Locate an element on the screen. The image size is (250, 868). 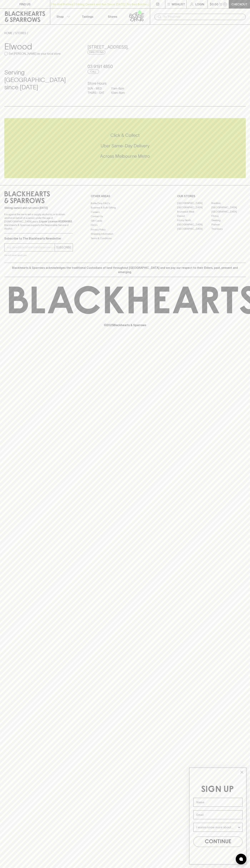
p: Login is located at coordinates (200, 4).